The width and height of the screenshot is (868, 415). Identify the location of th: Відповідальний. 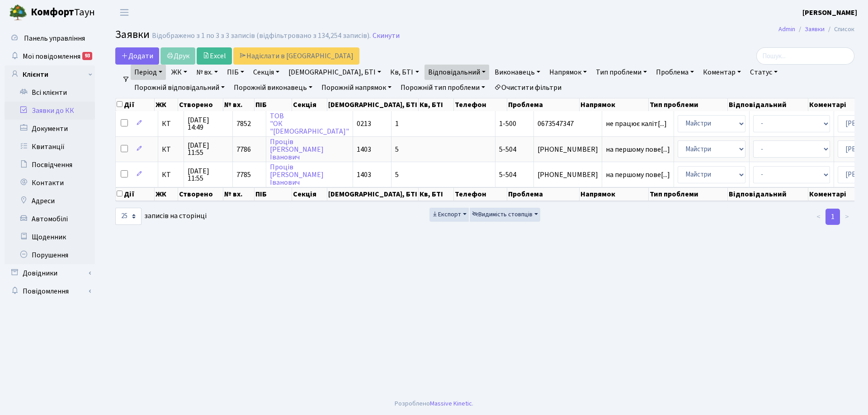
(768, 195).